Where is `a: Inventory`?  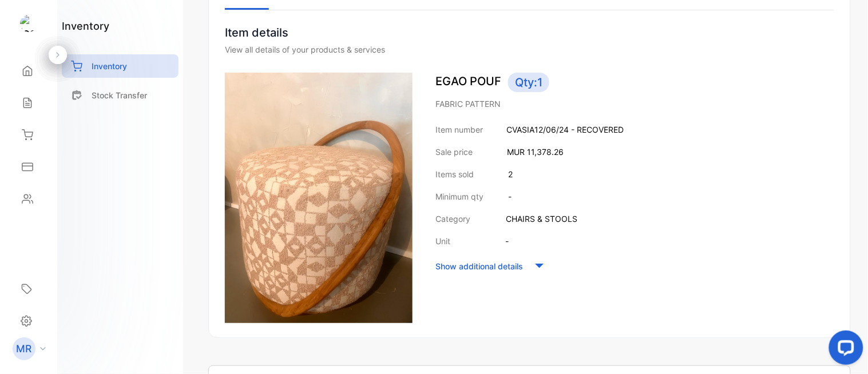
a: Inventory is located at coordinates (120, 66).